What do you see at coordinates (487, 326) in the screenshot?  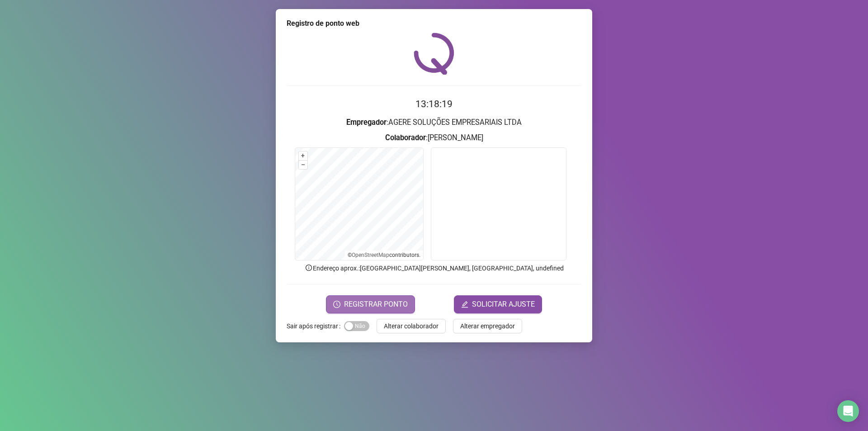 I see `button: Alterar empregador` at bounding box center [487, 326].